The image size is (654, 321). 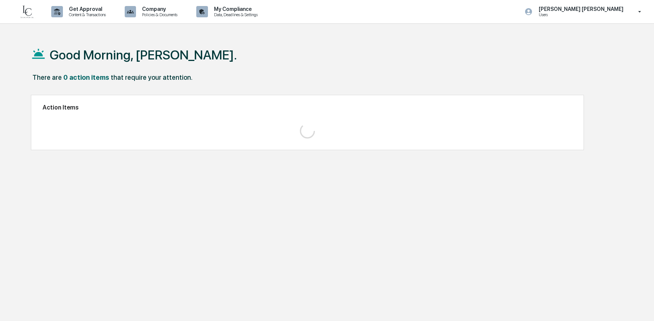 I want to click on img: logo, so click(x=27, y=12).